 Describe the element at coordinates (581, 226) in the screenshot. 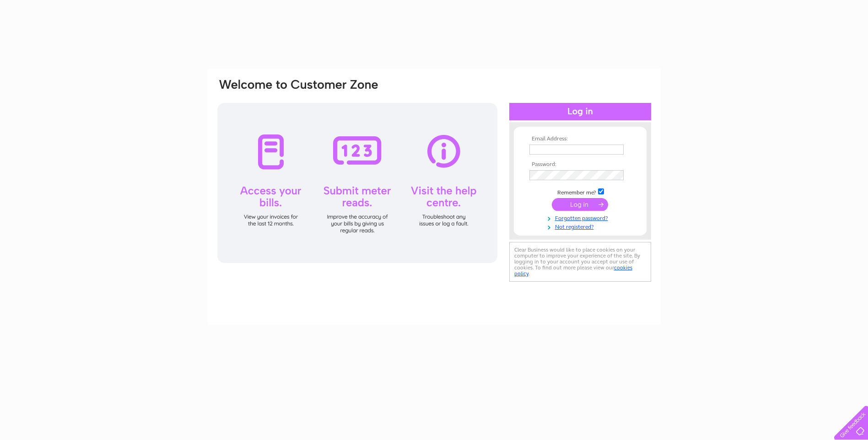

I see `a: Not registered?` at that location.